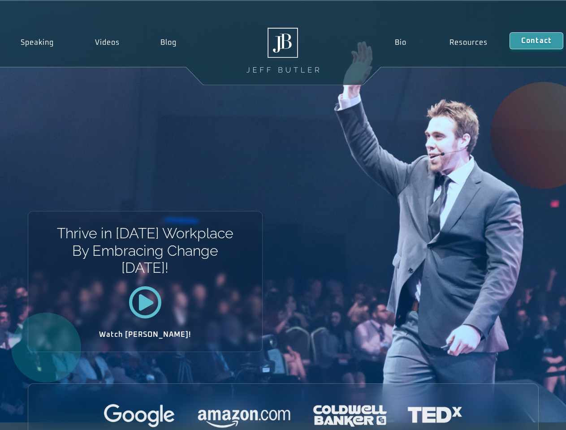 This screenshot has width=566, height=430. I want to click on a: Contact, so click(537, 41).